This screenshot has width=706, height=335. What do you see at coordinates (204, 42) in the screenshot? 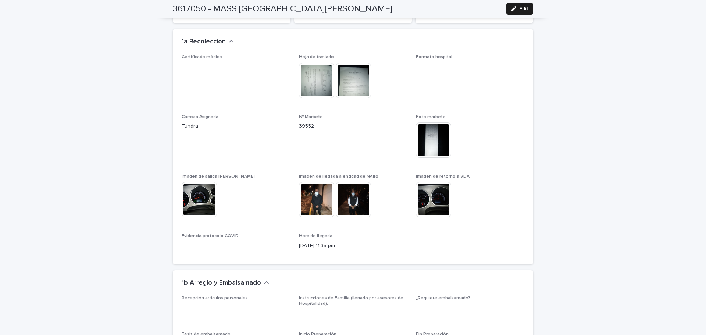
I see `h2: 1a Recolección` at bounding box center [204, 42].